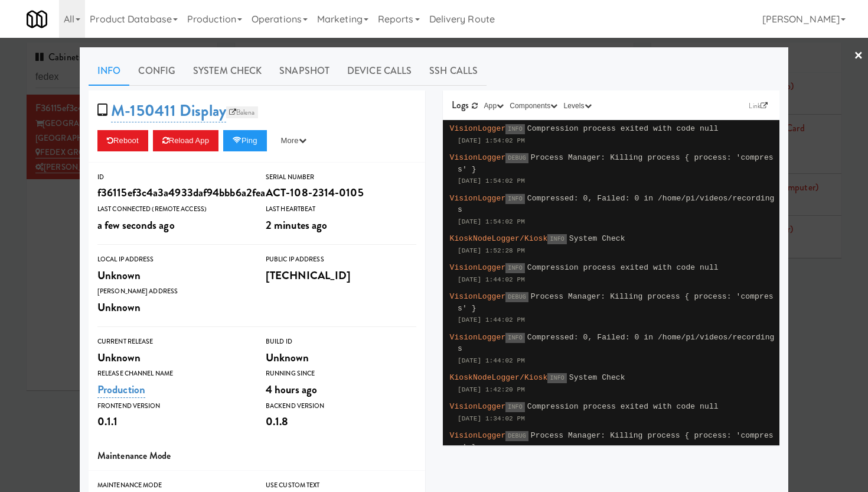 This screenshot has height=492, width=868. I want to click on a: Production, so click(121, 390).